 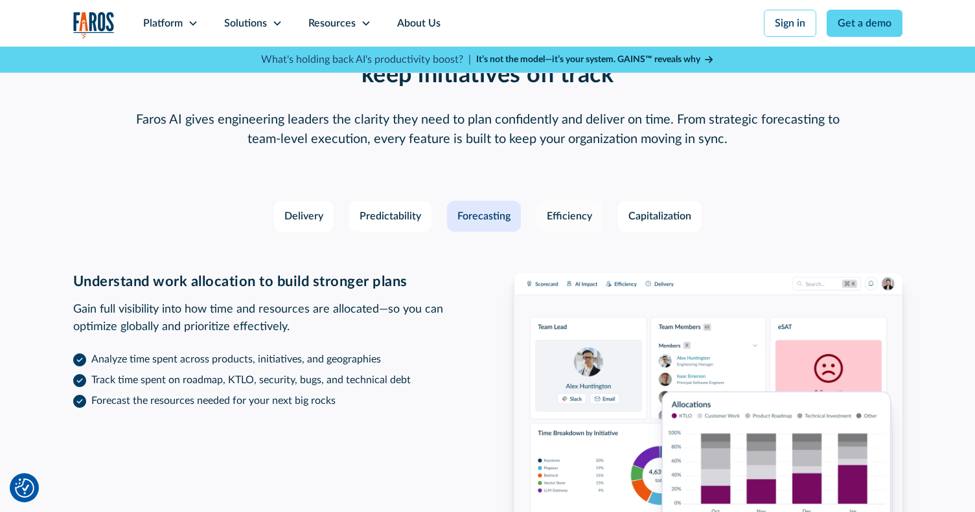 What do you see at coordinates (659, 216) in the screenshot?
I see `div: Capitalization` at bounding box center [659, 216].